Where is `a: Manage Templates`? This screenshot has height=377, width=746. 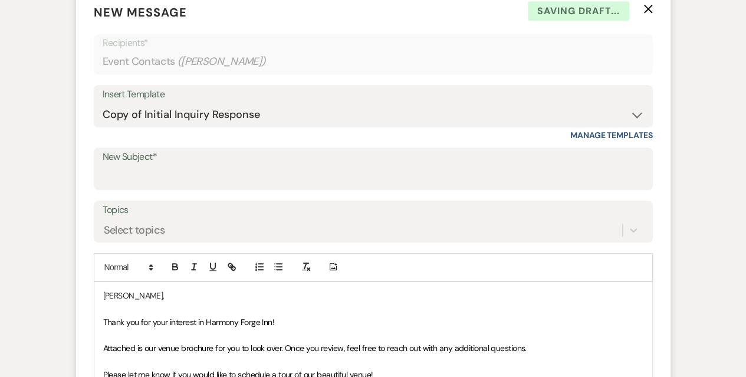
a: Manage Templates is located at coordinates (612, 135).